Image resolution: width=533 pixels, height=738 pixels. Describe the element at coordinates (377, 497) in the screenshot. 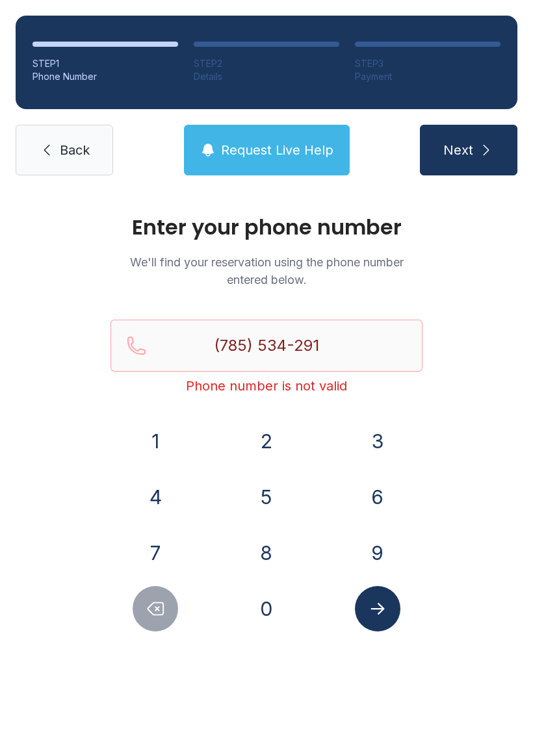

I see `button: 6` at that location.